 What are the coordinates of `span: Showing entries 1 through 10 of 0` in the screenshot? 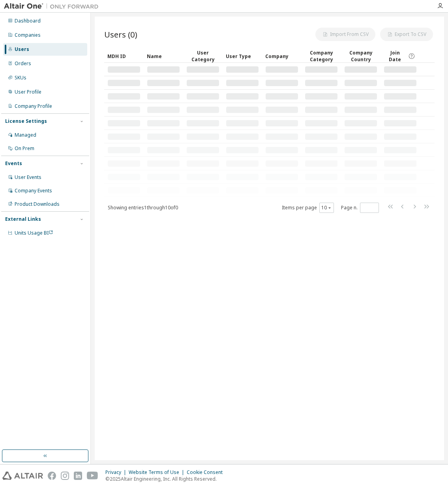 It's located at (142, 207).